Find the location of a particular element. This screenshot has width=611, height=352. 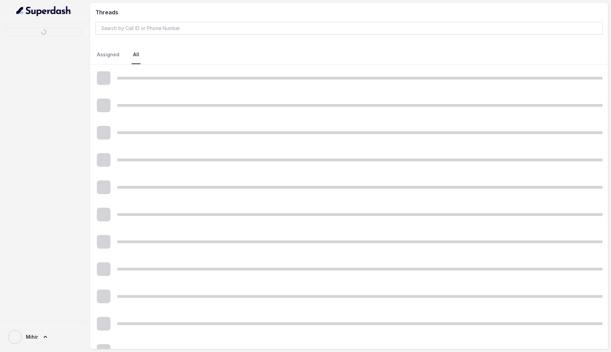

a: All is located at coordinates (136, 55).